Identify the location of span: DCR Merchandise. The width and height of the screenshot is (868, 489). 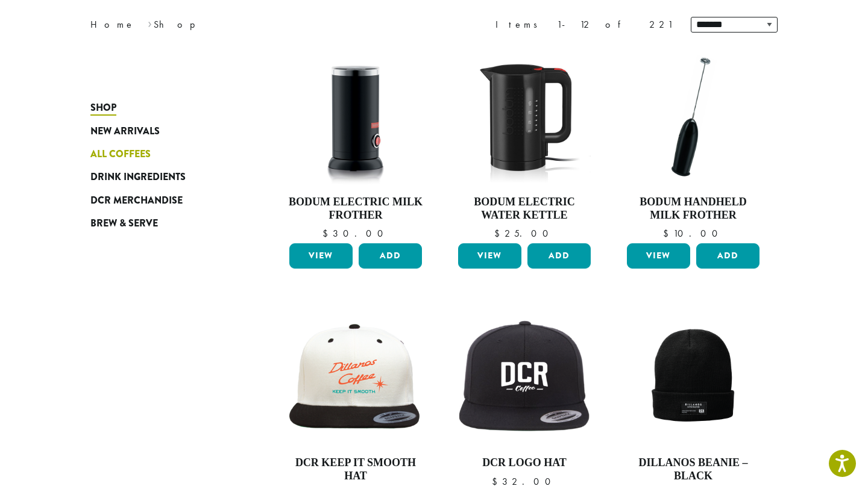
(136, 200).